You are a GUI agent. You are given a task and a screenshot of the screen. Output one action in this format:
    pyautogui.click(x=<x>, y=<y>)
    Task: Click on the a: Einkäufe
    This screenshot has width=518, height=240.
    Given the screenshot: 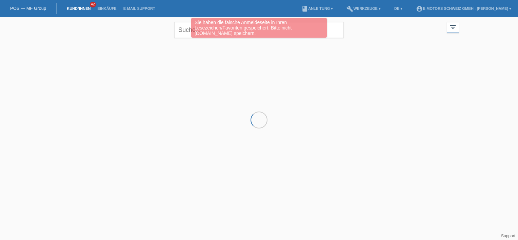 What is the action you would take?
    pyautogui.click(x=107, y=8)
    